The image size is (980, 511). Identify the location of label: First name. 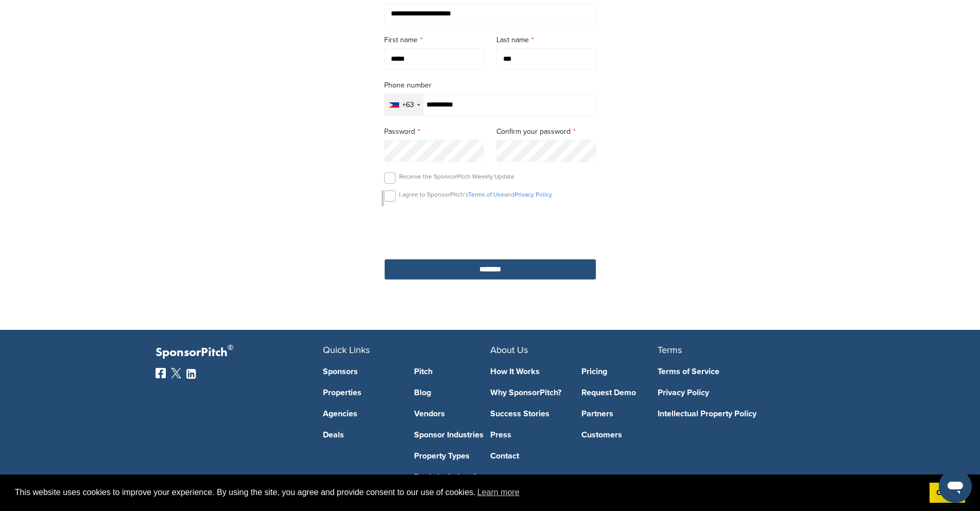
(434, 40).